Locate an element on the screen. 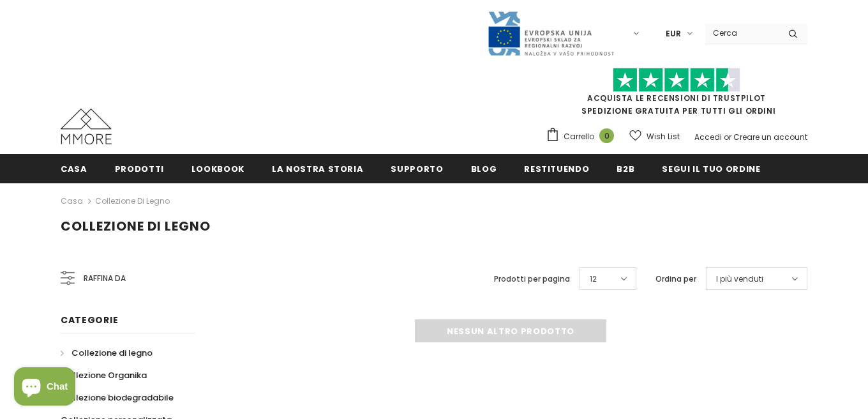 The image size is (868, 419). img: Casi MMORE is located at coordinates (86, 126).